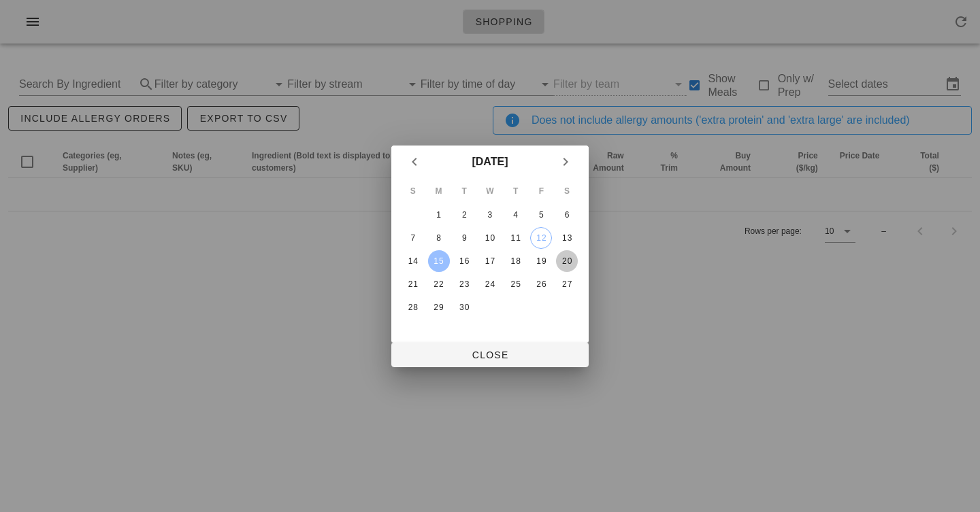  Describe the element at coordinates (490, 355) in the screenshot. I see `button: Close` at that location.